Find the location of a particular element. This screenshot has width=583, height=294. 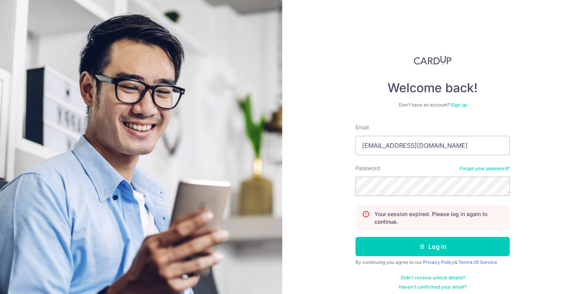

img: CardUp Logo is located at coordinates (432, 60).